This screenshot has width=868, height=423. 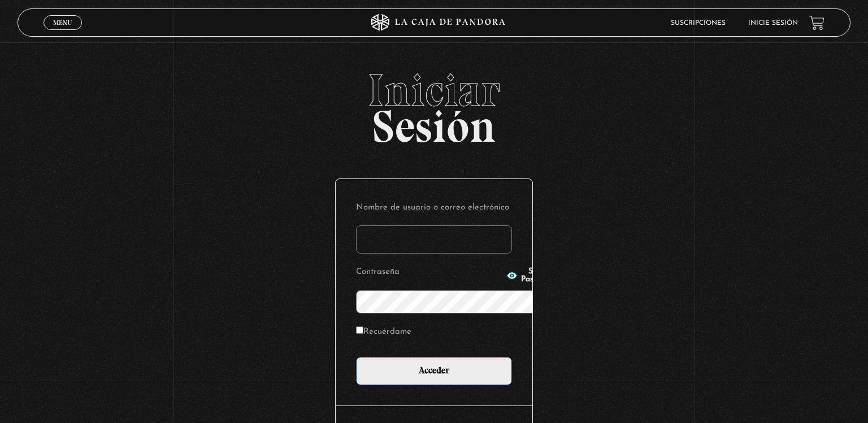 I want to click on a: Inicie sesión, so click(x=773, y=23).